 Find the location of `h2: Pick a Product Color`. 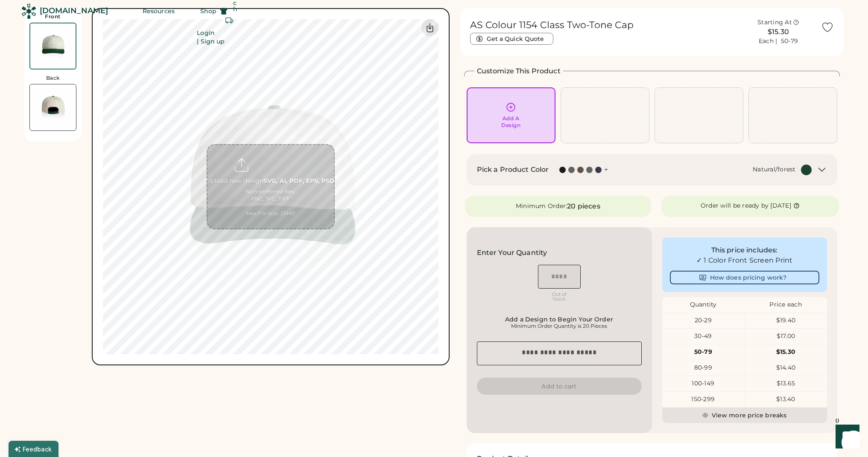

h2: Pick a Product Color is located at coordinates (512, 170).